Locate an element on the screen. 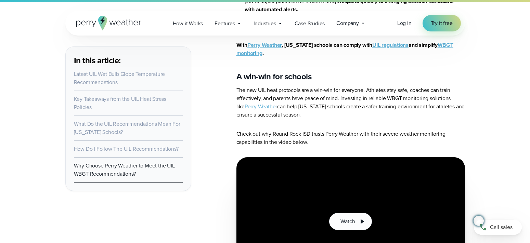  strong: UIL regulations is located at coordinates (390, 45).